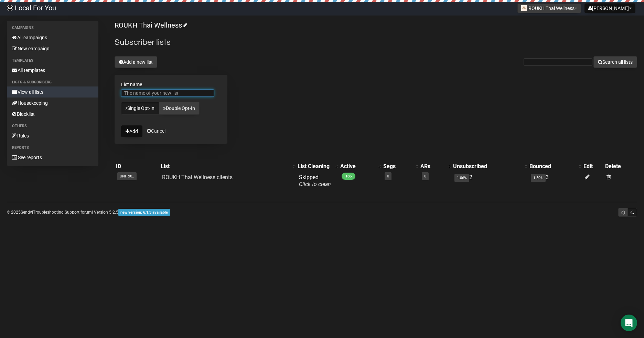  What do you see at coordinates (53, 103) in the screenshot?
I see `a: Housekeeping` at bounding box center [53, 103].